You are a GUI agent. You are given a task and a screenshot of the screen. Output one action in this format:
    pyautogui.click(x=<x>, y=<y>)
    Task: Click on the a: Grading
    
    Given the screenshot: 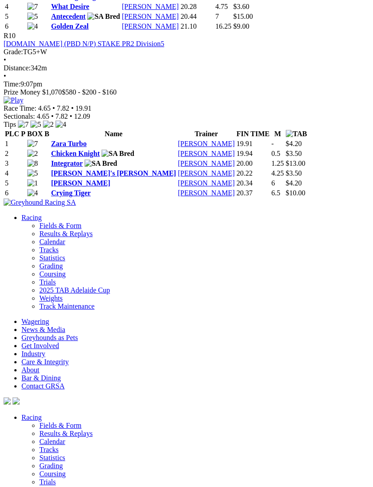 What is the action you would take?
    pyautogui.click(x=51, y=265)
    